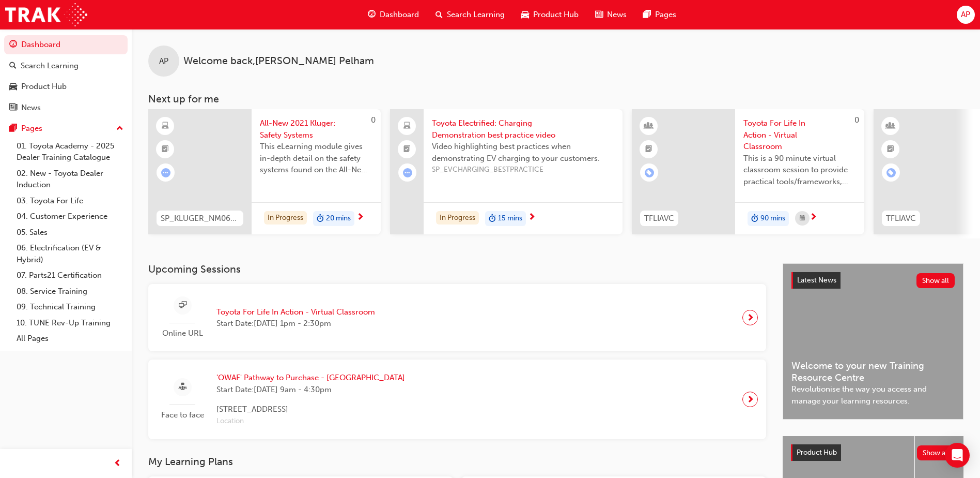 Image resolution: width=980 pixels, height=478 pixels. What do you see at coordinates (773, 218) in the screenshot?
I see `span: 90 mins` at bounding box center [773, 218].